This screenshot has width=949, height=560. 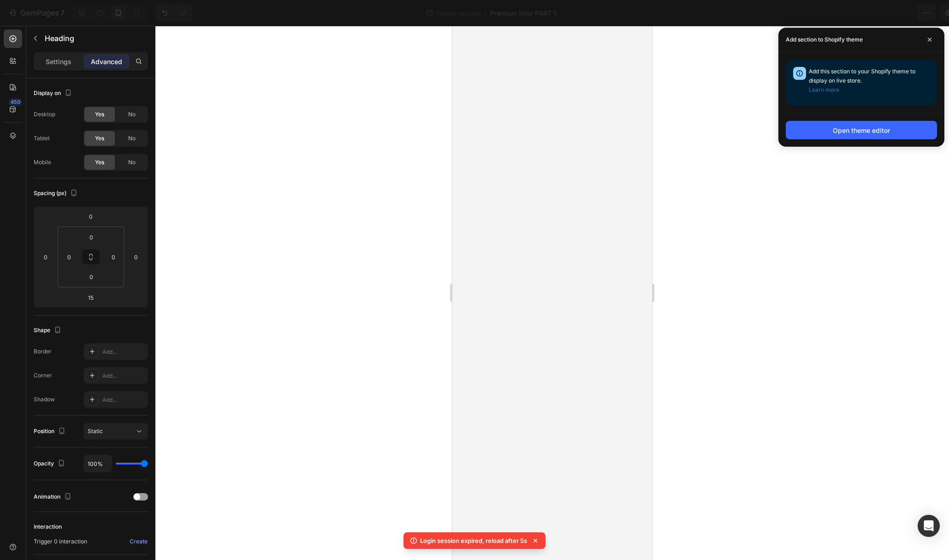 What do you see at coordinates (94, 38) in the screenshot?
I see `p: Heading` at bounding box center [94, 38].